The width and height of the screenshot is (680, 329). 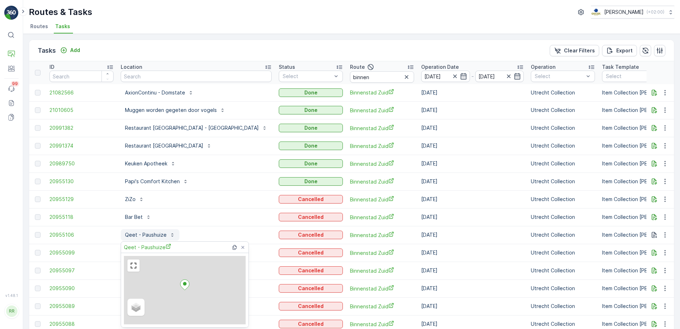 What do you see at coordinates (596, 12) in the screenshot?
I see `img: basis-logo_rgb2x.png` at bounding box center [596, 12].